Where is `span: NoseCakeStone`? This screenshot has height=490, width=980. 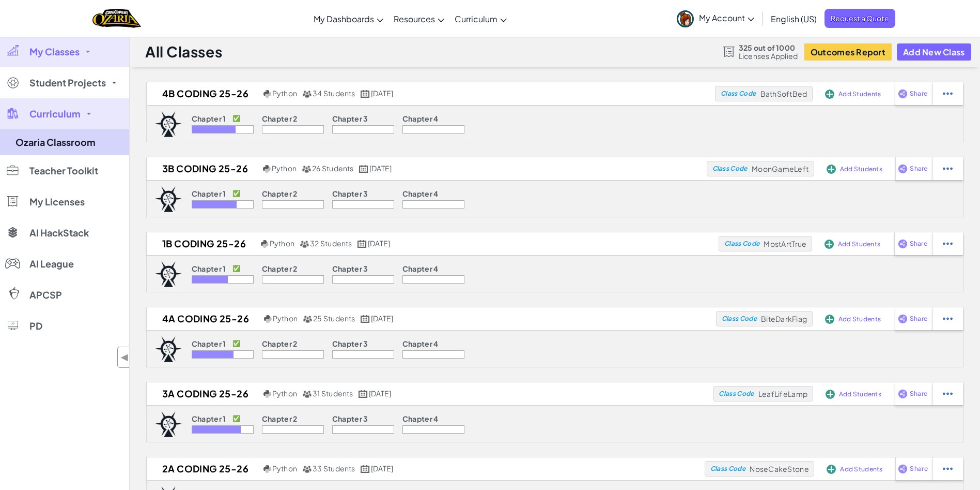
span: NoseCakeStone is located at coordinates (779, 469).